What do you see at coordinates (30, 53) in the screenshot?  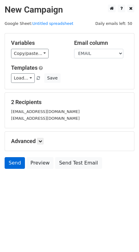 I see `a: Copy/paste...` at bounding box center [30, 53].